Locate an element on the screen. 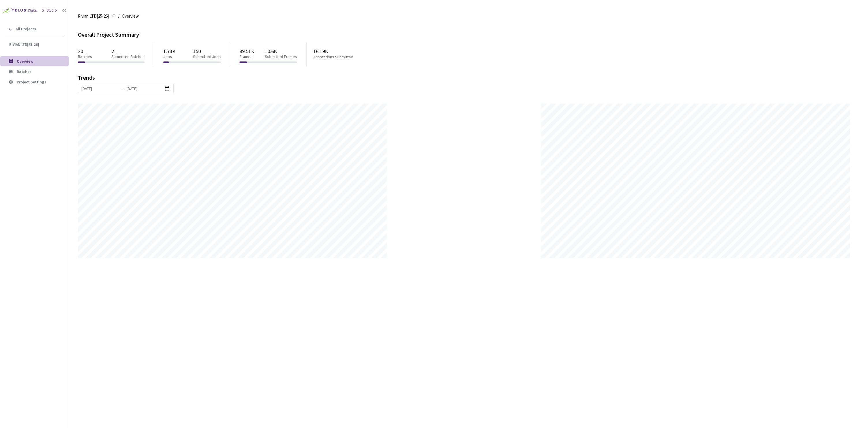 The height and width of the screenshot is (428, 868). p: Frames is located at coordinates (247, 57).